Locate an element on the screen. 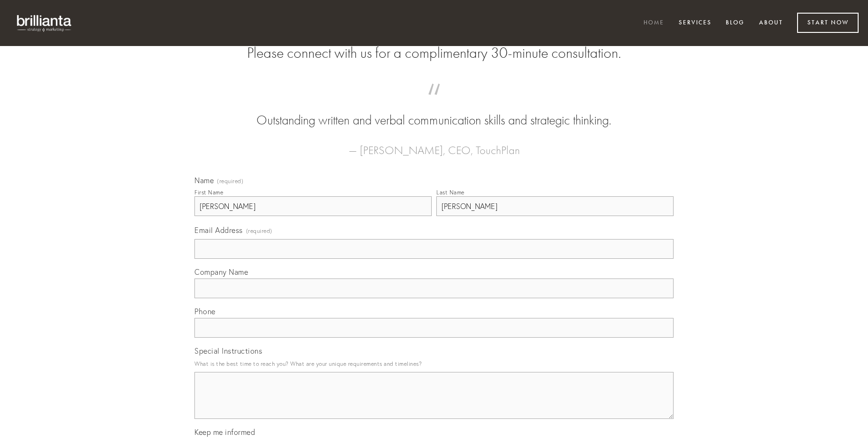 The width and height of the screenshot is (868, 441). p: What is the best time to reach you? What are your unique requirements and timelines? is located at coordinates (434, 363).